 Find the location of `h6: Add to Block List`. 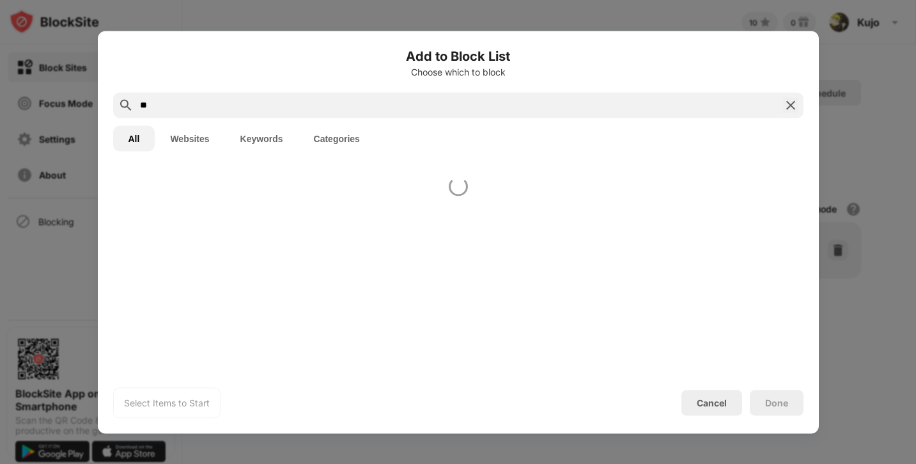

h6: Add to Block List is located at coordinates (458, 56).